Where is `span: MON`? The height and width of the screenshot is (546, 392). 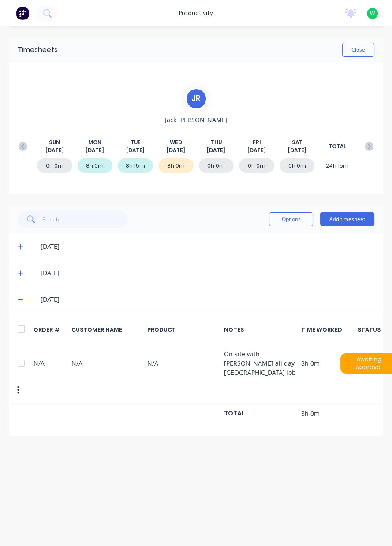
span: MON is located at coordinates (95, 142).